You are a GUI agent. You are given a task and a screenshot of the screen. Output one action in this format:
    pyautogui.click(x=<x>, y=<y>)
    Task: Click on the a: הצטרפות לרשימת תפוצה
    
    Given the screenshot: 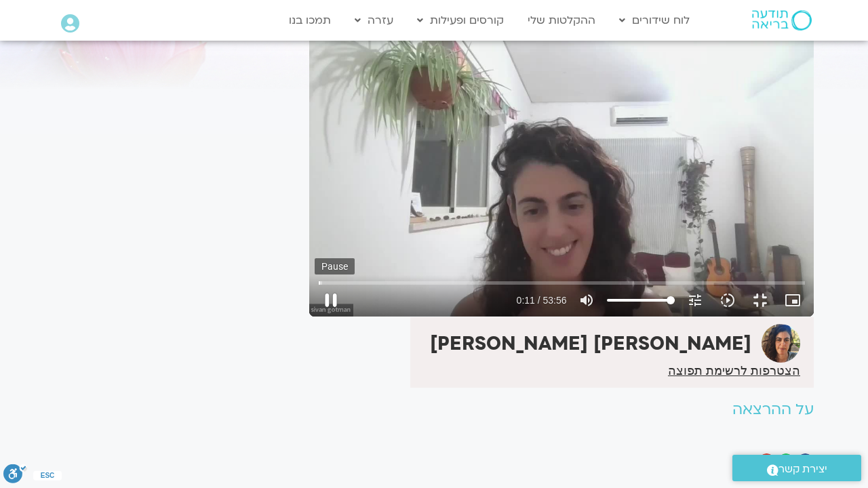 What is the action you would take?
    pyautogui.click(x=733, y=371)
    